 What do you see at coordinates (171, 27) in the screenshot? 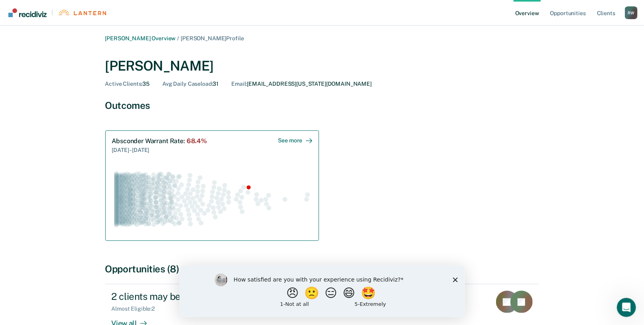
I see `button: 4` at bounding box center [171, 27].